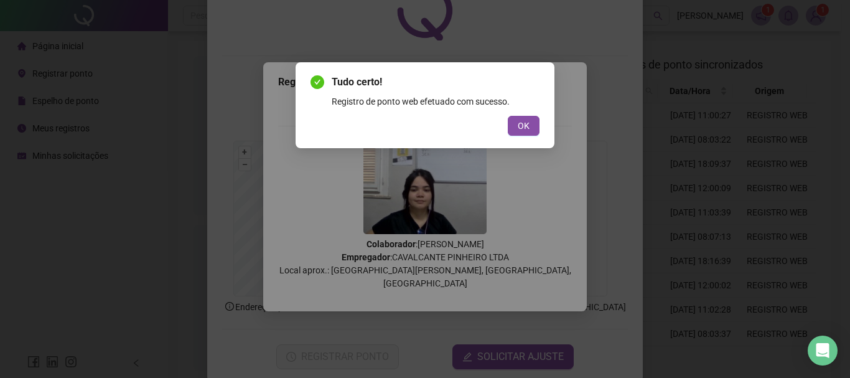 The height and width of the screenshot is (378, 850). I want to click on div: Registro de ponto web efetuado com sucesso., so click(436, 101).